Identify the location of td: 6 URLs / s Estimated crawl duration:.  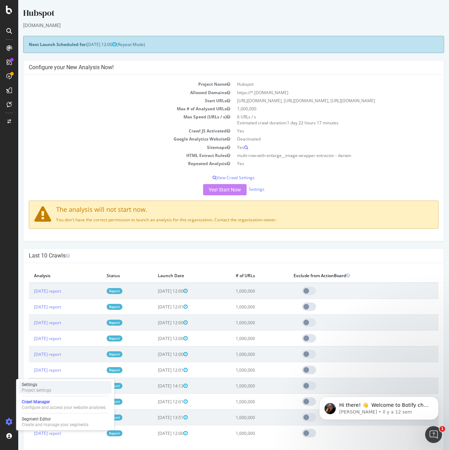
(318, 120).